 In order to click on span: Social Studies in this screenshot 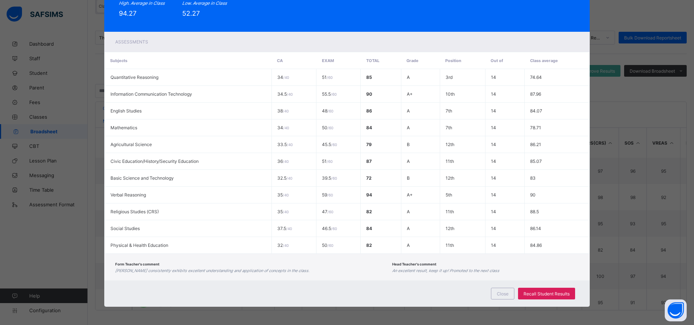, I will do `click(125, 229)`.